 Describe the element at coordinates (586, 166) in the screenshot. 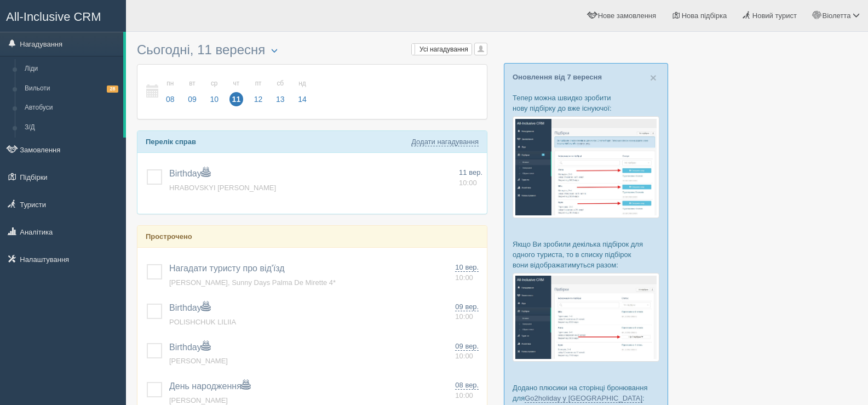

I see `img: %D0%BF%D1%96%D0%B4%D0%B1%D1%96%D1%80%D0%BA%D0%B0-%D1%82%D1%83%D1%80%D0%B8%D1%81%D1%82%D1%83-%D1%8...` at that location.